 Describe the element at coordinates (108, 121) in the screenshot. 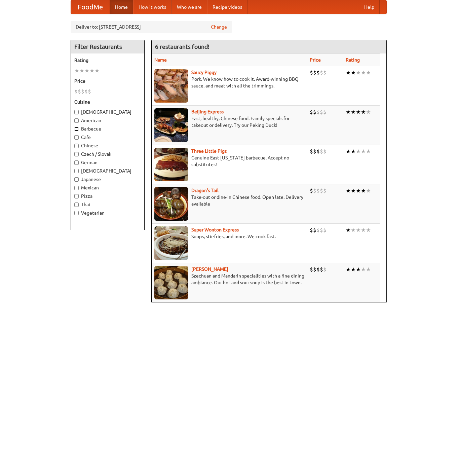

I see `label: American` at that location.